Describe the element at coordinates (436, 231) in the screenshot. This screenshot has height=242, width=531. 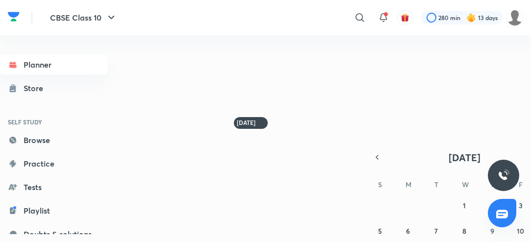
I see `abbr: October 7, 2025` at that location.